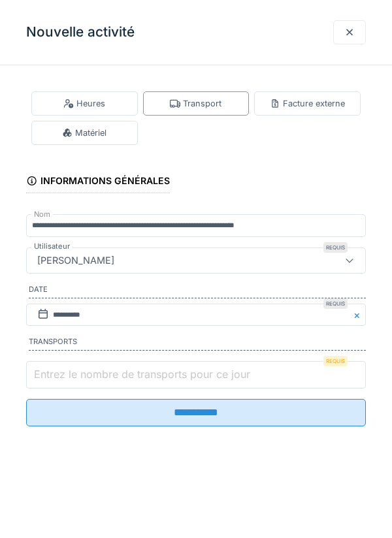 The height and width of the screenshot is (538, 392). I want to click on div: Transport, so click(195, 103).